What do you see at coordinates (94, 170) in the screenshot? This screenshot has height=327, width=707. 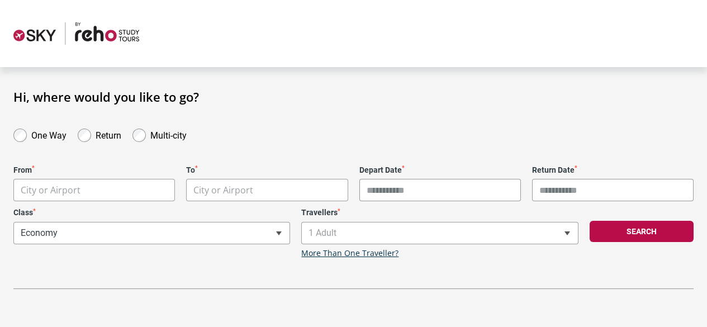 I see `label: From` at bounding box center [94, 170].